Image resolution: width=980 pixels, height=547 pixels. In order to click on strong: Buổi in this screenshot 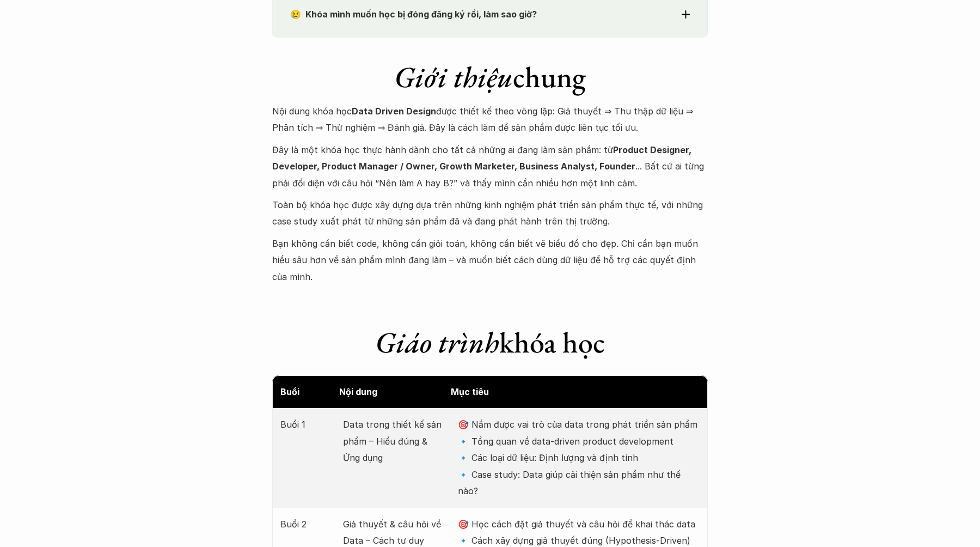, I will do `click(290, 392)`.